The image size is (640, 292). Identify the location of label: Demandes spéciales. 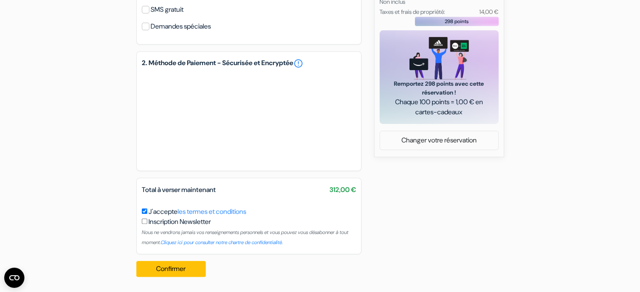
(180, 26).